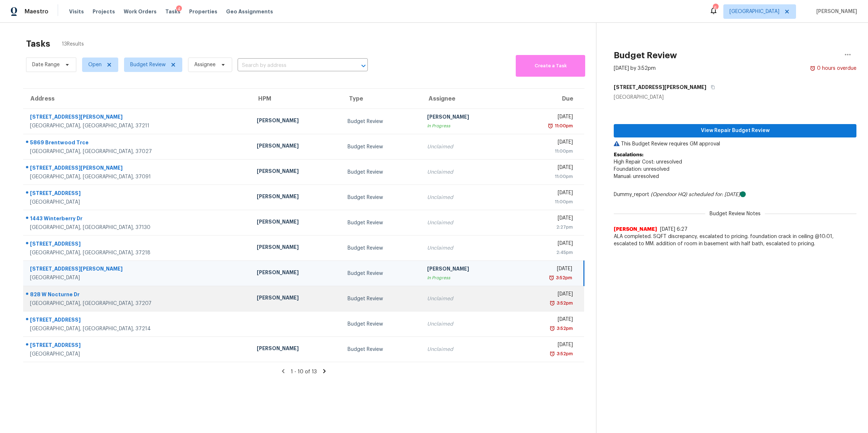 This screenshot has width=868, height=433. Describe the element at coordinates (36, 12) in the screenshot. I see `span: Maestro` at that location.